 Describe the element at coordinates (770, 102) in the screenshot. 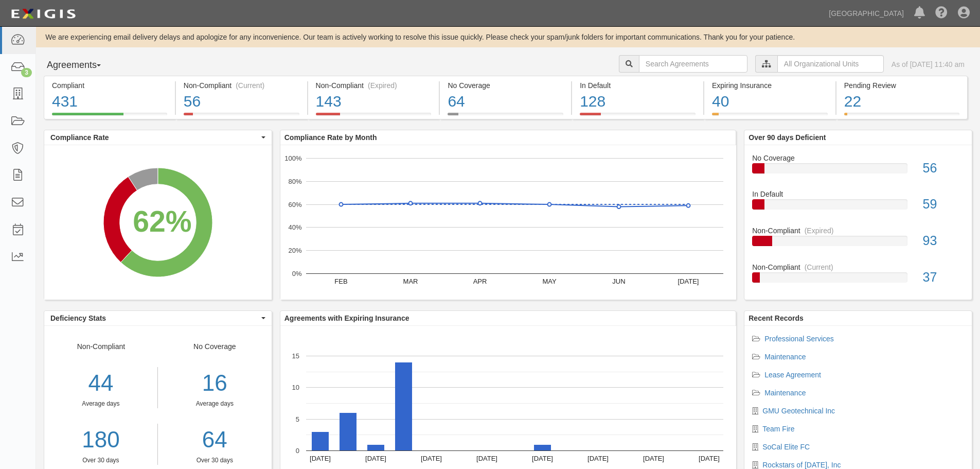

I see `div: 40` at that location.